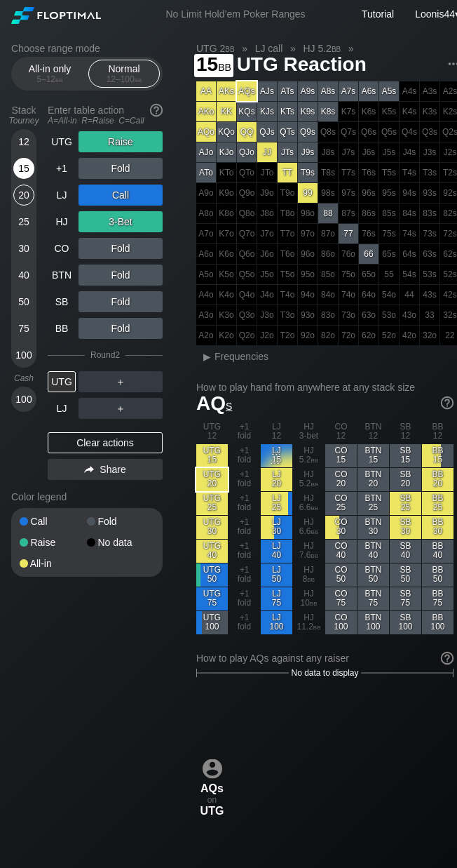 This screenshot has width=457, height=868. Describe the element at coordinates (373, 551) in the screenshot. I see `div: BTN 40` at that location.